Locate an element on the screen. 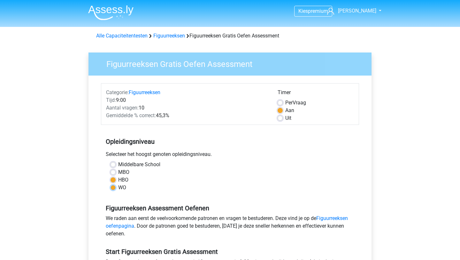 The height and width of the screenshot is (260, 460). div: Timer is located at coordinates (316, 94).